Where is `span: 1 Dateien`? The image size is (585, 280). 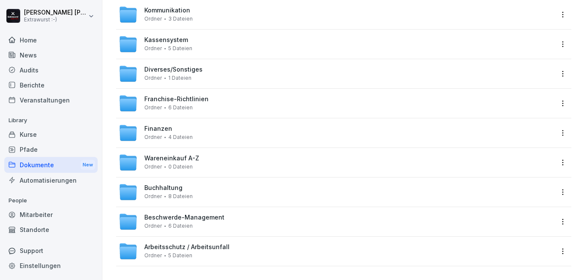
span: 1 Dateien is located at coordinates (180, 78).